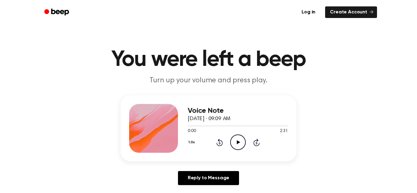 The height and width of the screenshot is (193, 417). I want to click on h3: Voice Note, so click(238, 111).